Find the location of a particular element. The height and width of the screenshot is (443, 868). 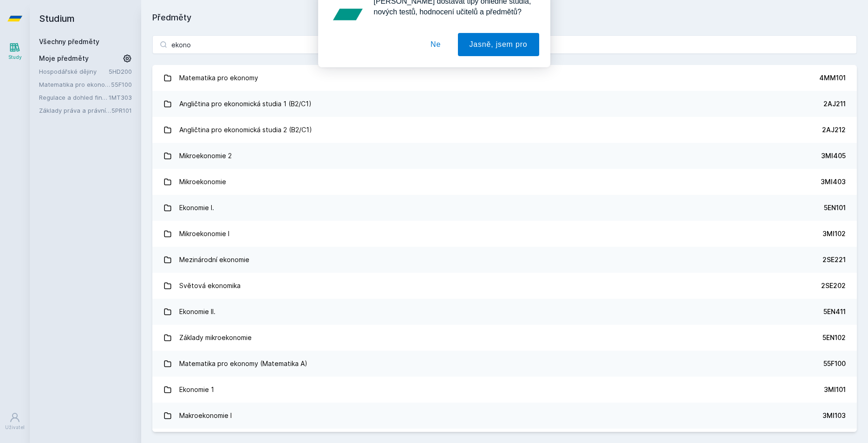

a: Základy práva a právní nauky is located at coordinates (75, 110).